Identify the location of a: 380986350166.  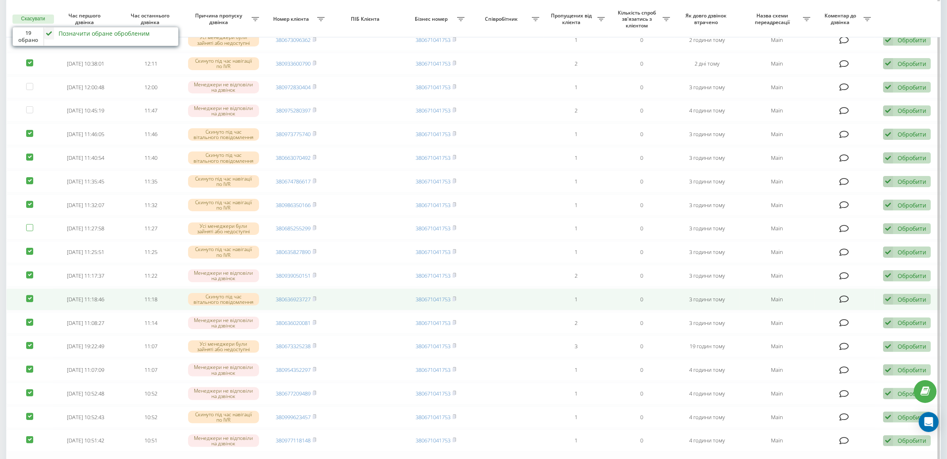
(293, 205).